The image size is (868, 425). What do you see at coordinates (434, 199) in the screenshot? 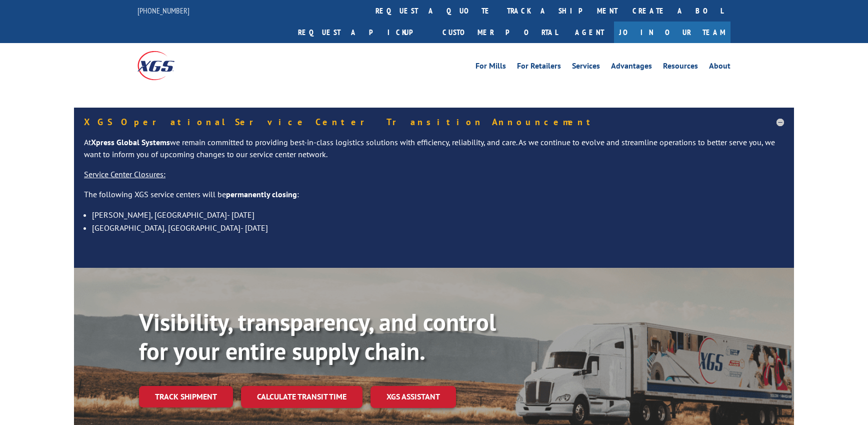
I see `p: The following XGS service centers will be :` at bounding box center [434, 199].